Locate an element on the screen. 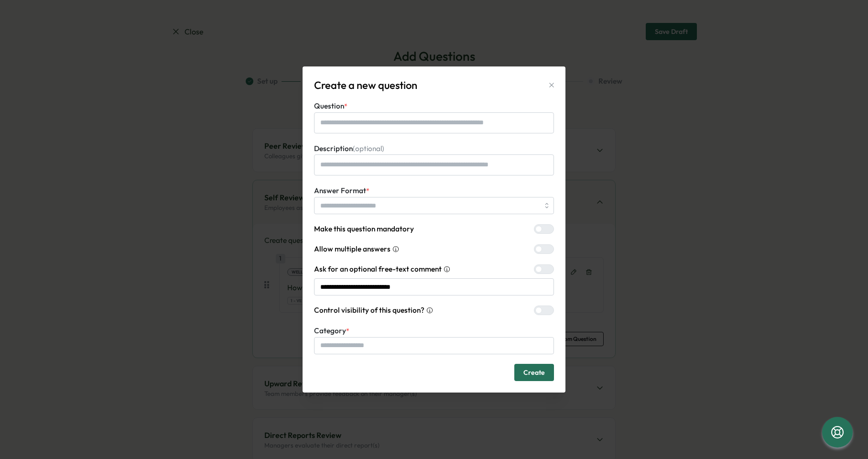 This screenshot has width=868, height=459. span: Make this question mandatory is located at coordinates (364, 229).